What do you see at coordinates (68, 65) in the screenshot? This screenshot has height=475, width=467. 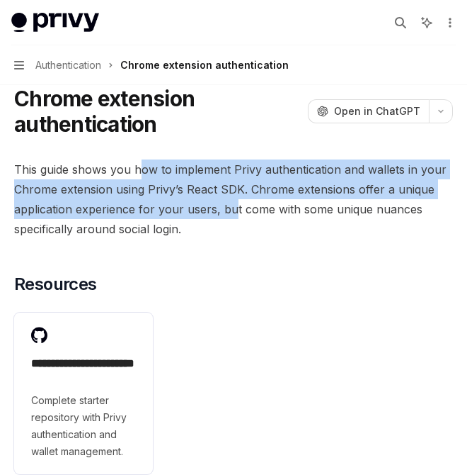 I see `span: Authentication` at bounding box center [68, 65].